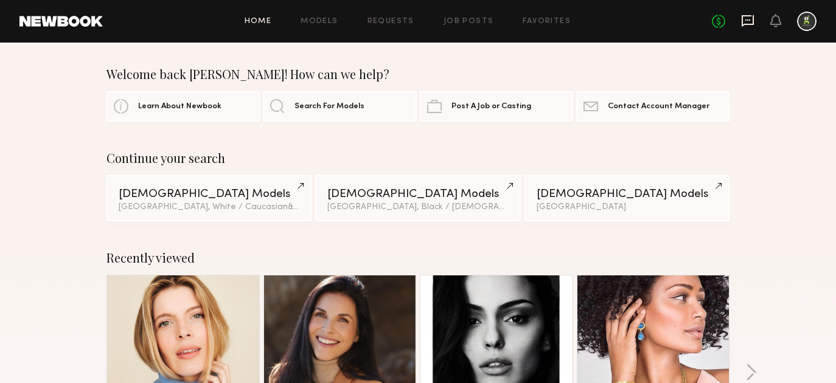 This screenshot has height=383, width=836. What do you see at coordinates (319, 21) in the screenshot?
I see `a: Models` at bounding box center [319, 21].